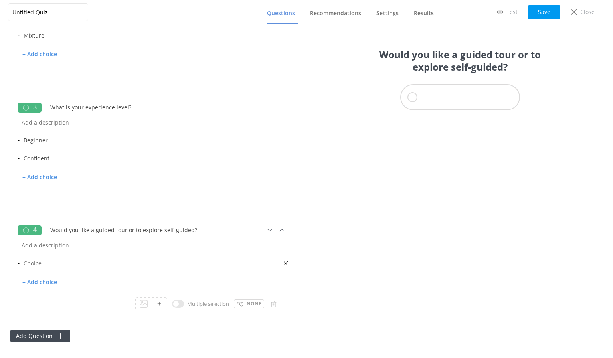 Image resolution: width=613 pixels, height=358 pixels. I want to click on a: Test, so click(508, 12).